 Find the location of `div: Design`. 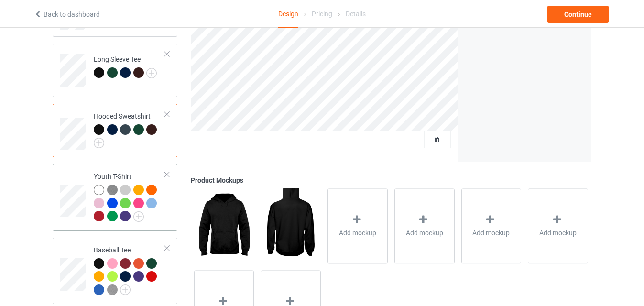

div: Design is located at coordinates (289, 14).